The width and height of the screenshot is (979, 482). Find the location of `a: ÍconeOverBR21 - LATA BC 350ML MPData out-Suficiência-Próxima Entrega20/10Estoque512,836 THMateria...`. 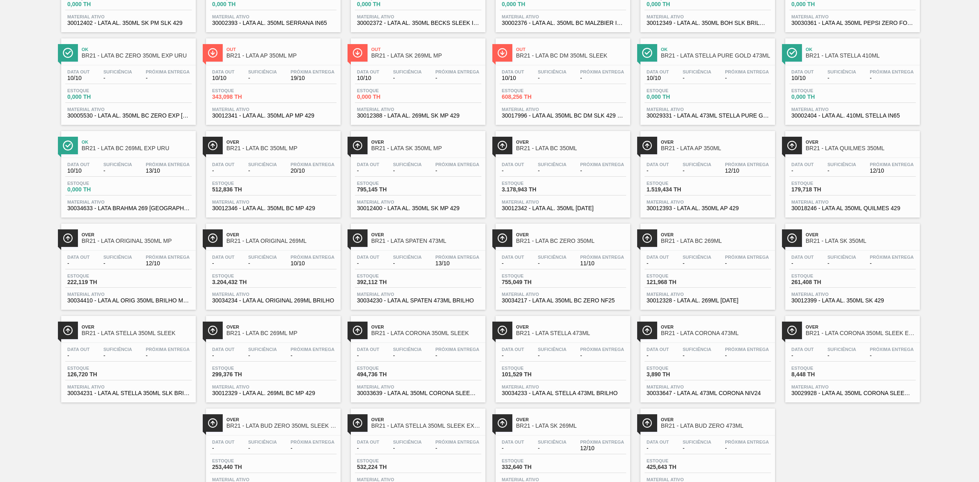

a: ÍconeOverBR21 - LATA BC 350ML MPData out-Suficiência-Próxima Entrega20/10Estoque512,836 THMateria... is located at coordinates (272, 171).